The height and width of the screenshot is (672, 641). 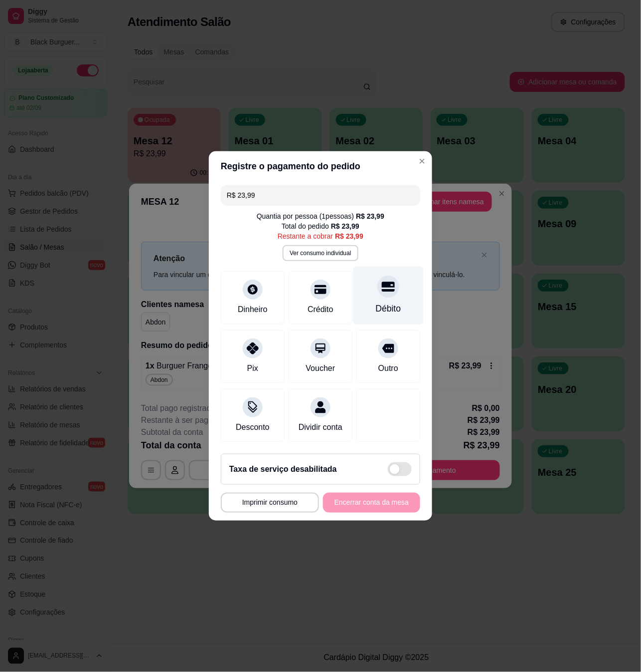 I want to click on div: Pix, so click(x=253, y=368).